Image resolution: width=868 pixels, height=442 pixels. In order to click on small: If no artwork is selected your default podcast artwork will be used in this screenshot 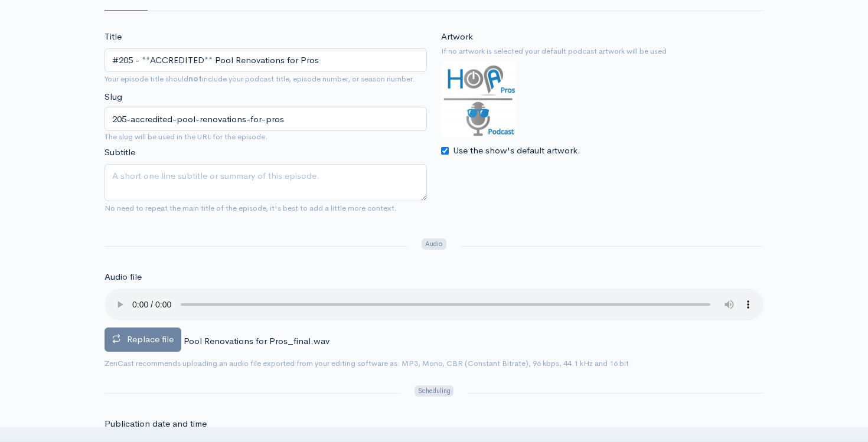, I will do `click(602, 51)`.